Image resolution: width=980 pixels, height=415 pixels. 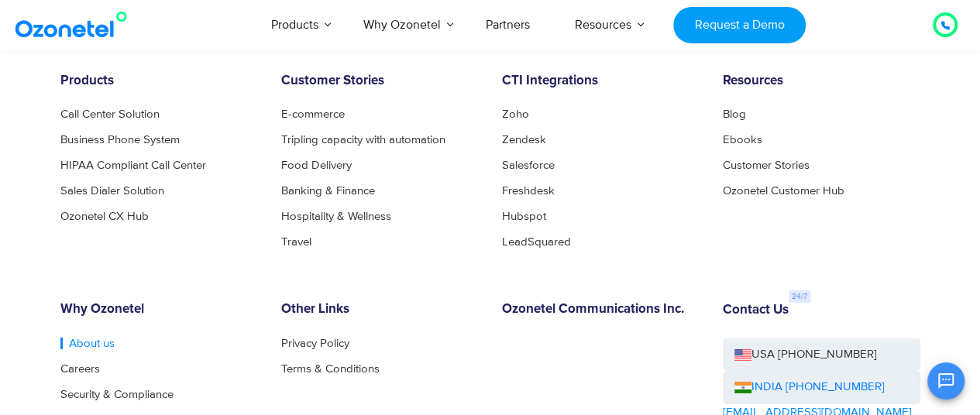 What do you see at coordinates (316, 165) in the screenshot?
I see `a: Food Delivery` at bounding box center [316, 165].